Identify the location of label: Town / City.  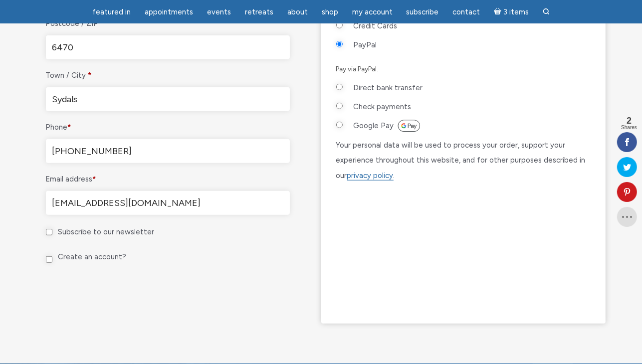
(168, 76).